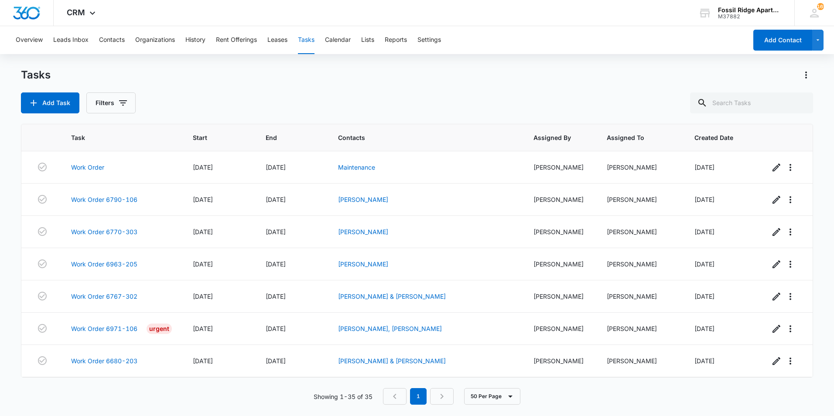  What do you see at coordinates (783, 40) in the screenshot?
I see `button: Add Contact` at bounding box center [783, 40].